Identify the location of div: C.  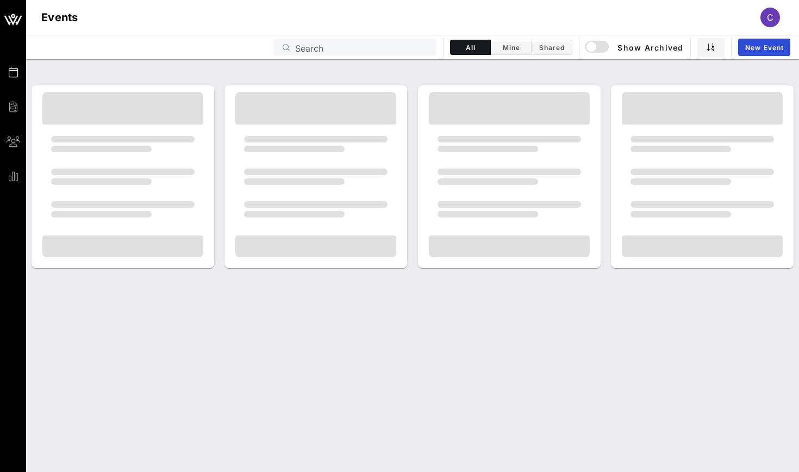
(771, 17).